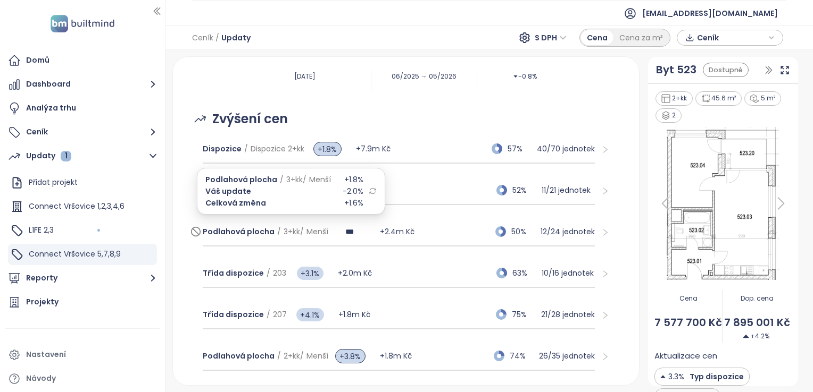 The height and width of the screenshot is (392, 813). I want to click on span: Cena, so click(688, 299).